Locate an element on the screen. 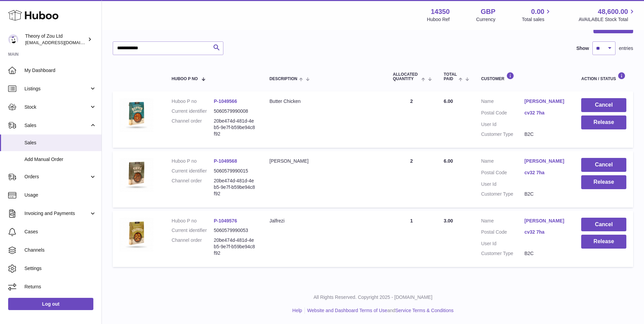 The image size is (644, 324). span: ALLOCATED Quantity is located at coordinates (406, 77).